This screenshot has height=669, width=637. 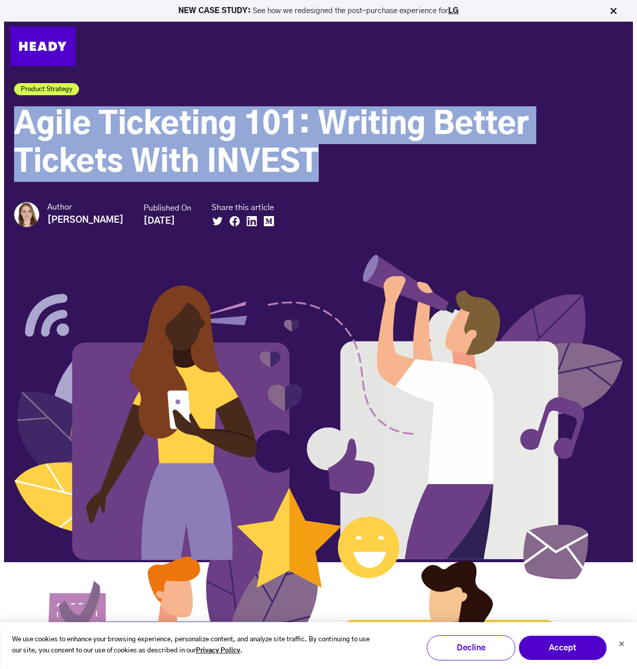 I want to click on a: Product Strategy, so click(x=46, y=89).